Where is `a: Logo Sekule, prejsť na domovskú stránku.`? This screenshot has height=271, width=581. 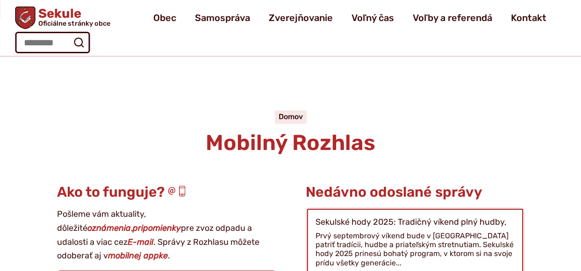
a: Logo Sekule, prejsť na domovskú stránku. is located at coordinates (62, 18).